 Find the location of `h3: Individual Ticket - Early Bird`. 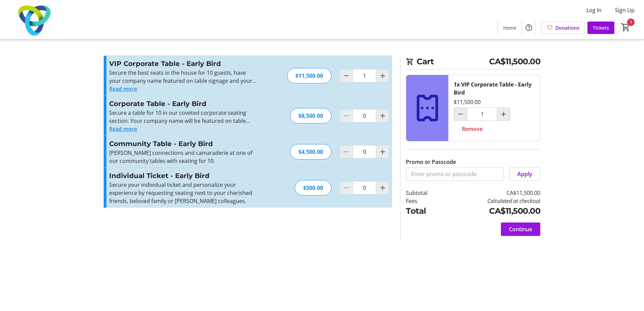

h3: Individual Ticket - Early Bird is located at coordinates (183, 176).